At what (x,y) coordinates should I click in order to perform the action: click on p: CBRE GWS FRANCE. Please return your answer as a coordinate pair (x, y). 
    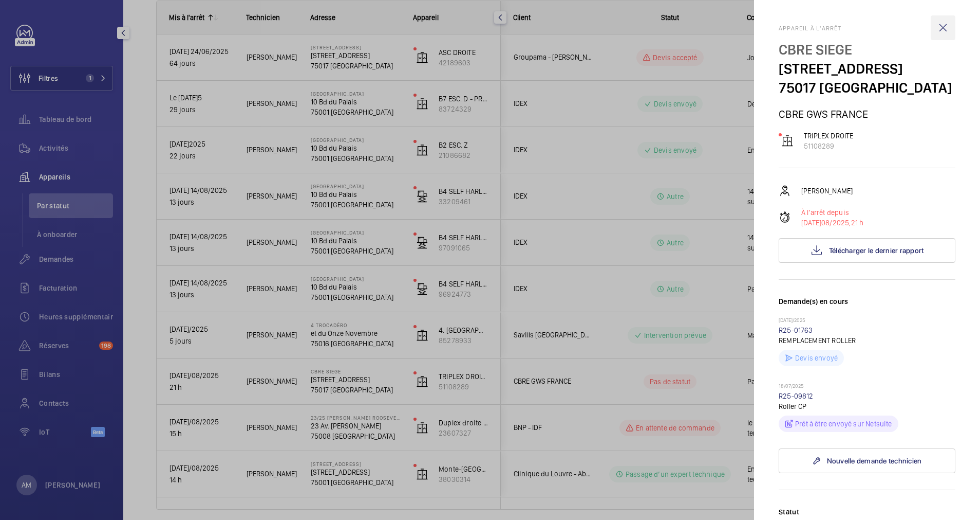
    Looking at the image, I should click on (867, 114).